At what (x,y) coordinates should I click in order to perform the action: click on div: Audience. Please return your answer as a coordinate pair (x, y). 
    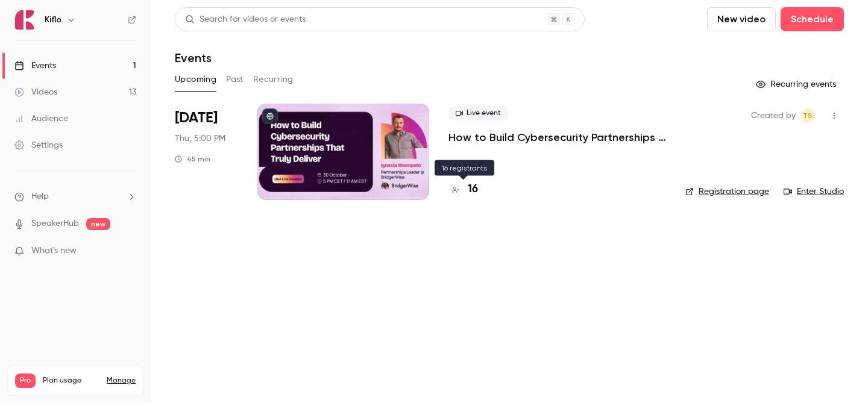
    Looking at the image, I should click on (41, 119).